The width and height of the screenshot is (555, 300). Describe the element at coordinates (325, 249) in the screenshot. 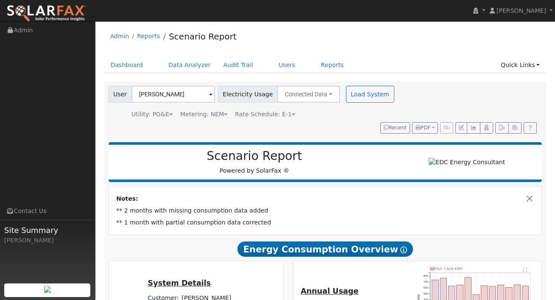

I see `span: Energy Consumption Overview` at that location.